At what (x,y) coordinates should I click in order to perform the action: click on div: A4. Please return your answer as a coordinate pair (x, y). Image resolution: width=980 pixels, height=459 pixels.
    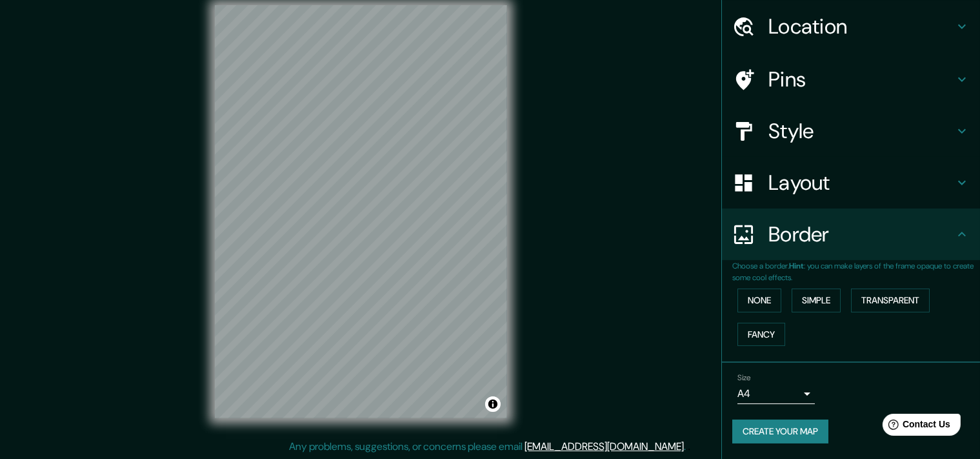
    Looking at the image, I should click on (776, 393).